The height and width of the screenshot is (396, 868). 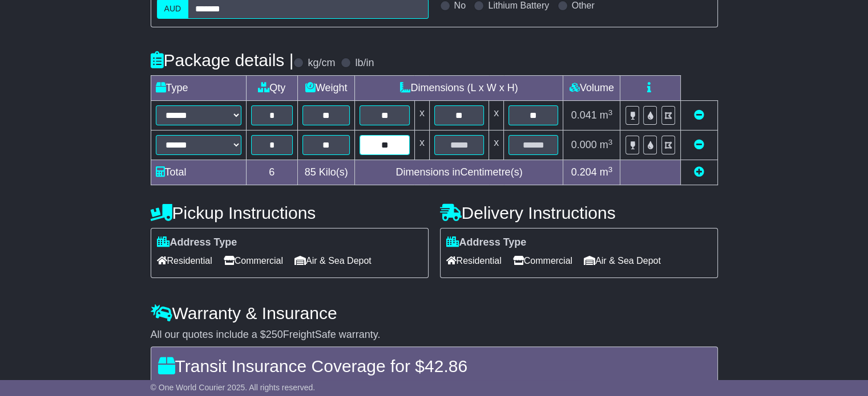 I want to click on label: kg/cm, so click(x=321, y=63).